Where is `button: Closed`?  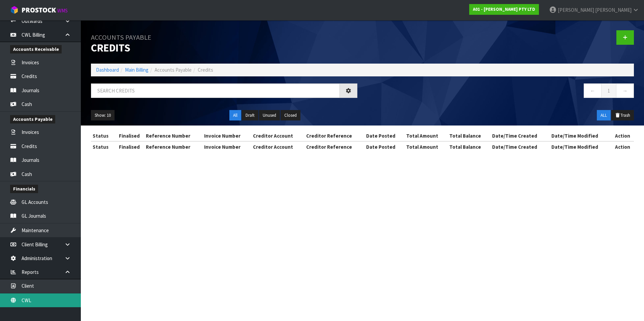 button: Closed is located at coordinates (291, 116).